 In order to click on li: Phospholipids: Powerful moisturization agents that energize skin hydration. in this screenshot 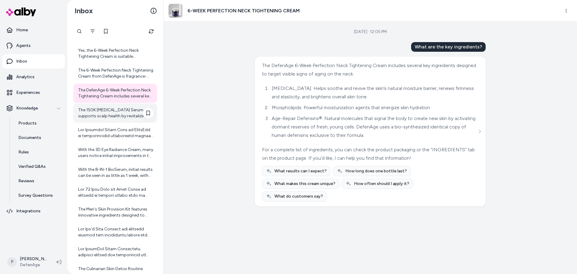, I will do `click(373, 108)`.